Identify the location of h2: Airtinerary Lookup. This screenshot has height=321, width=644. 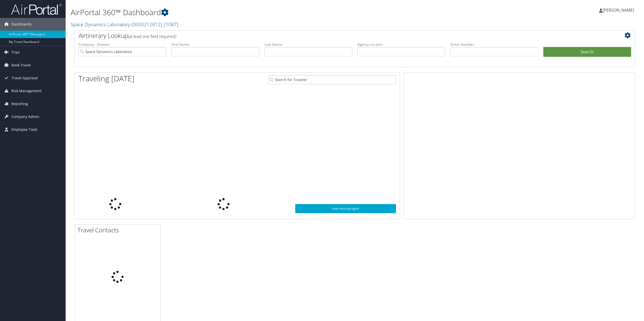
(331, 35).